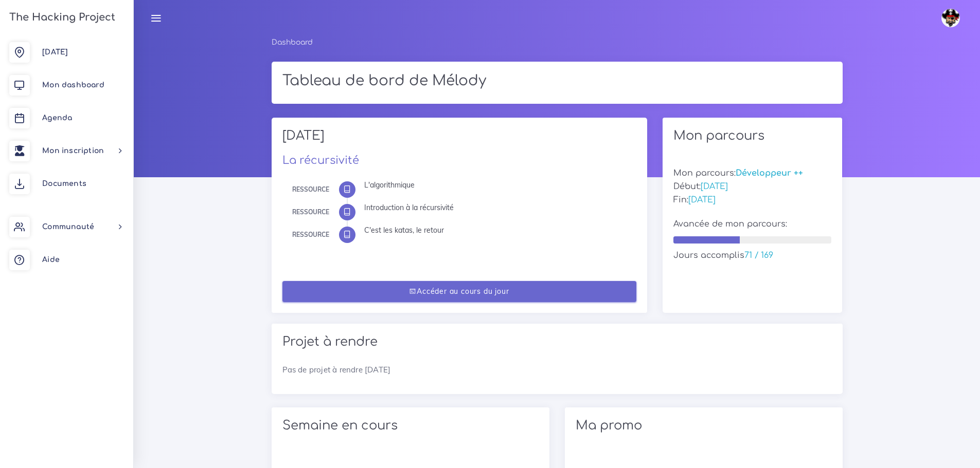 The image size is (980, 468). I want to click on span: Communauté, so click(68, 226).